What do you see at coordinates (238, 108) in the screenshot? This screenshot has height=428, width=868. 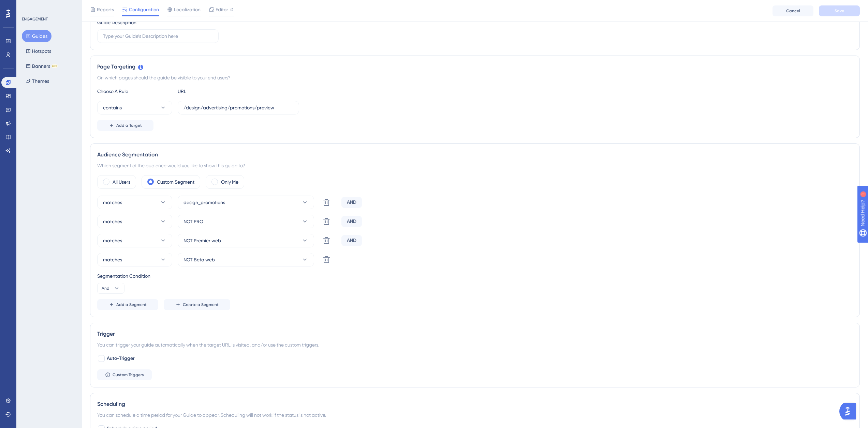 I see `input: yourwebsite.com/path` at bounding box center [238, 108].